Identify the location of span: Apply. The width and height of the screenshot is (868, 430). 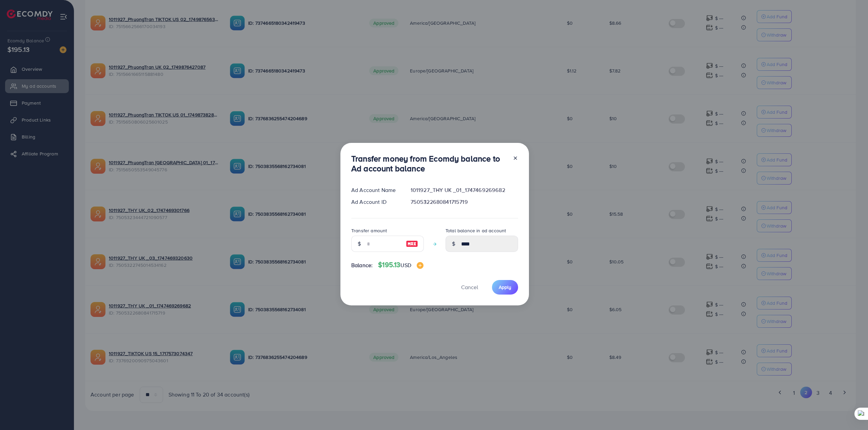
(505, 287).